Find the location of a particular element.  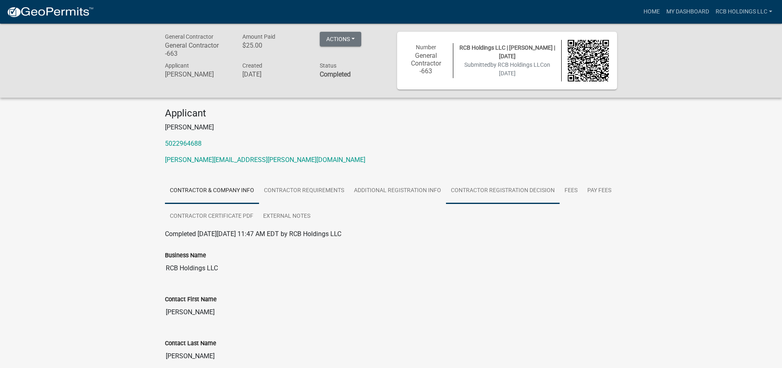

label: Contact Last Name is located at coordinates (191, 344).